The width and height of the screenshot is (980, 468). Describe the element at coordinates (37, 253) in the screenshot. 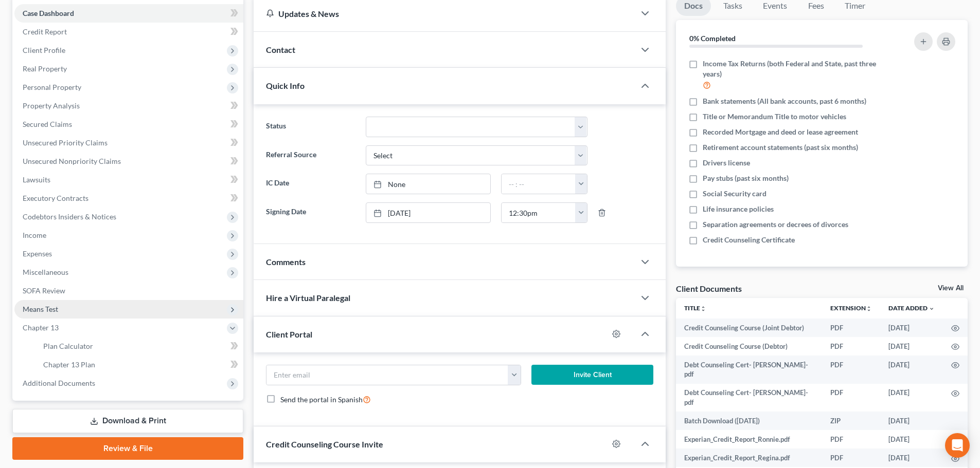

I see `span: Expenses` at that location.